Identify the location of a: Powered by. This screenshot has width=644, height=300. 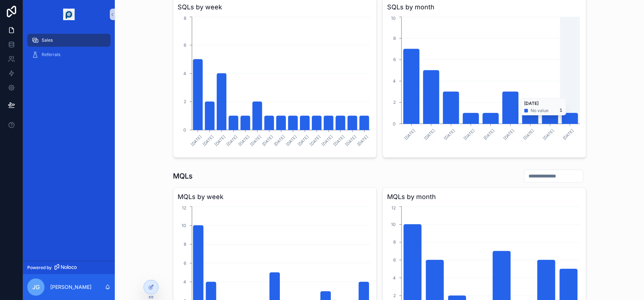
(69, 267).